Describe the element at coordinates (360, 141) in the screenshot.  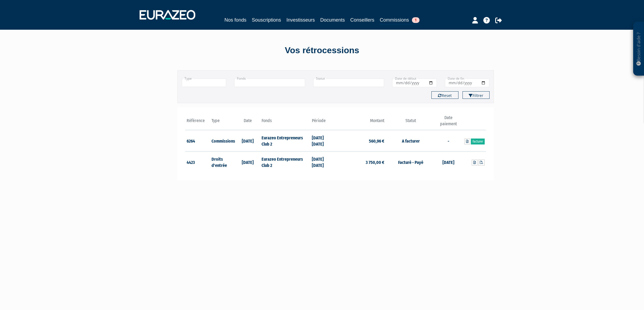
I see `td: 560,96 €` at that location.